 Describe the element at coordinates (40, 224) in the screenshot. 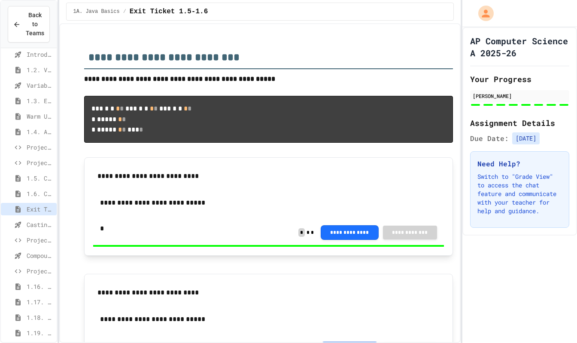

I see `span: Casting and Ranges of variables - Quiz` at that location.